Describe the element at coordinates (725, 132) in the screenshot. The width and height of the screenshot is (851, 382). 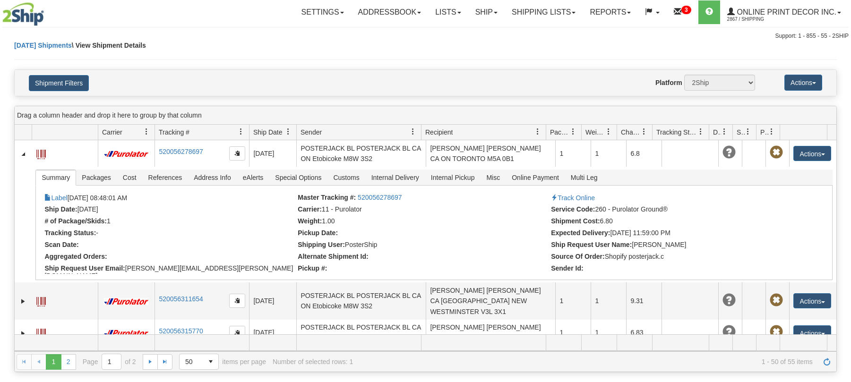
I see `a: Delivery Status filter column settings` at that location.